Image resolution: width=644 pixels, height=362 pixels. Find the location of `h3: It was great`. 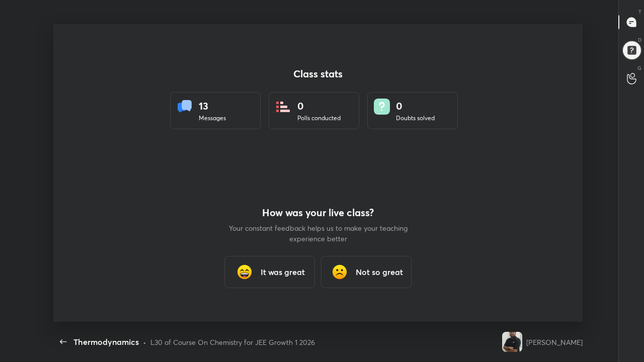

h3: It was great is located at coordinates (282, 272).